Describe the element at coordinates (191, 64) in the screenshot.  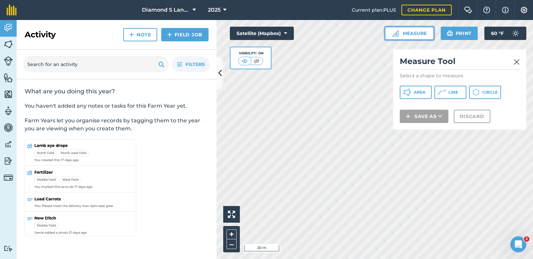
I see `button: Filters` at that location.